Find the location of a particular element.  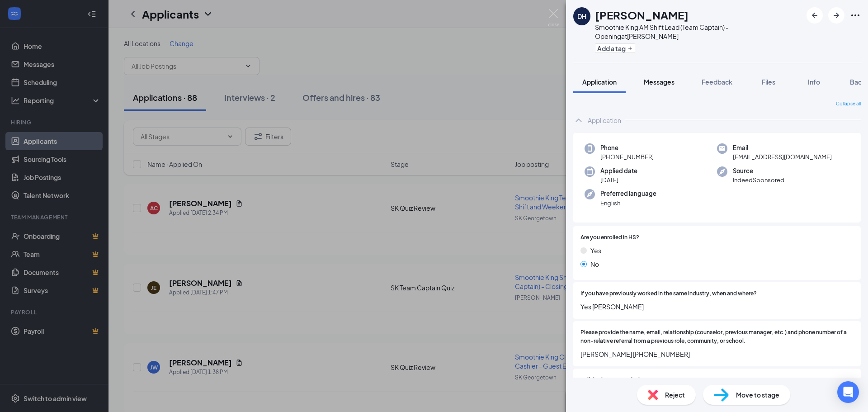

span: Feedback is located at coordinates (718, 82).